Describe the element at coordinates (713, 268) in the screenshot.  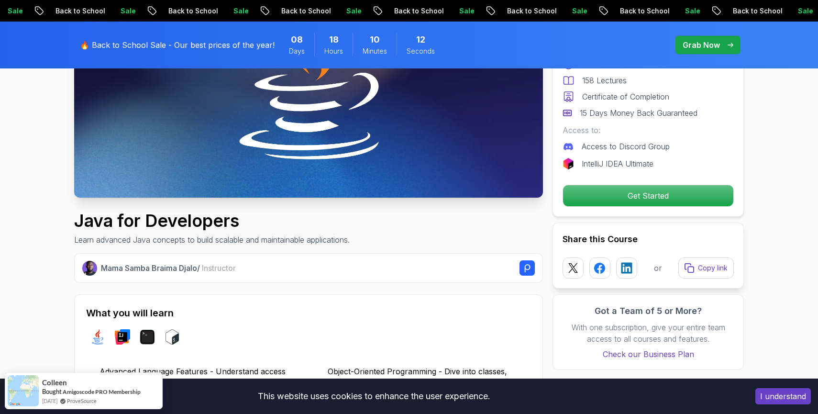
I see `p: Copy link` at that location.